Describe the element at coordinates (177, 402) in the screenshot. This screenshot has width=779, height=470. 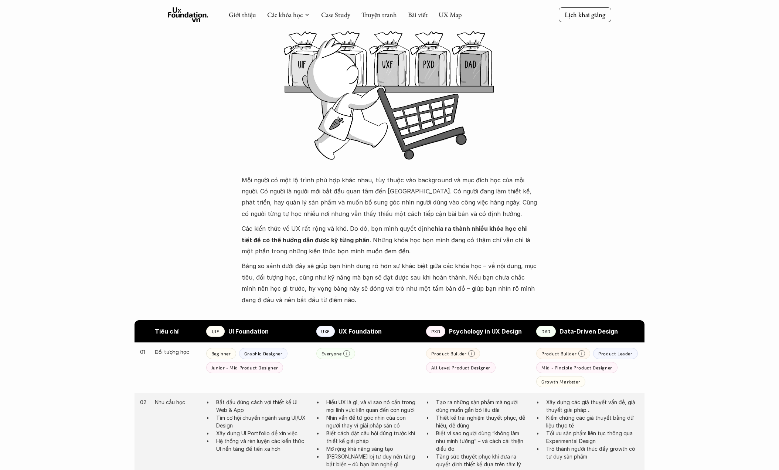
I see `p: Nhu cầu học` at that location.